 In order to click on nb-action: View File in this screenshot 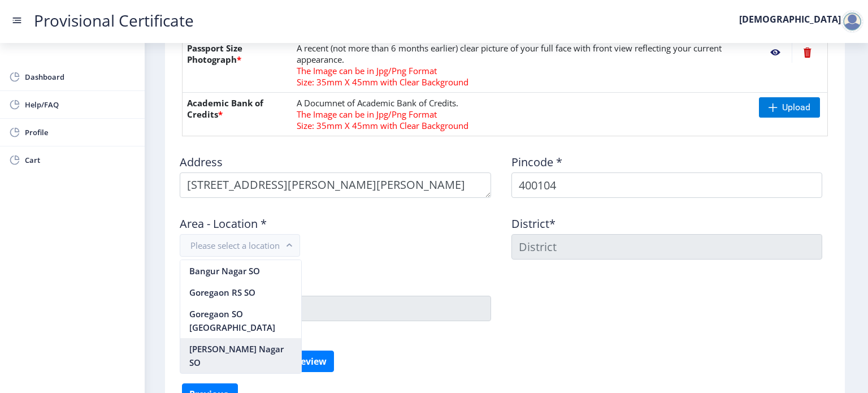, I will do `click(775, 53)`.